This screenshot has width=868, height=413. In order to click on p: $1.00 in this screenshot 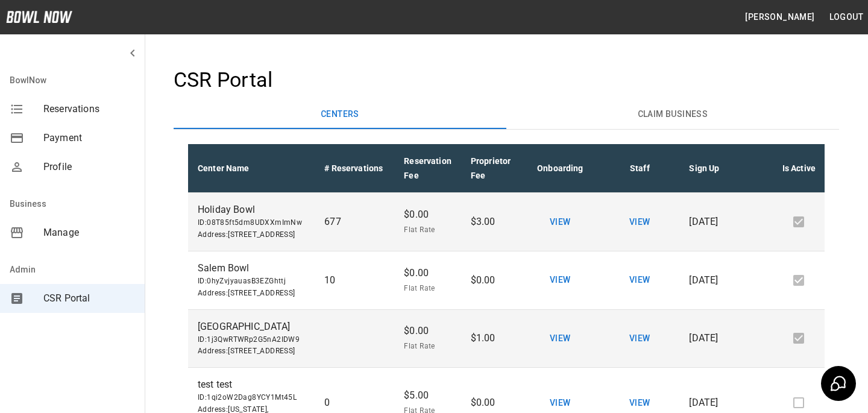, I will do `click(491, 338)`.